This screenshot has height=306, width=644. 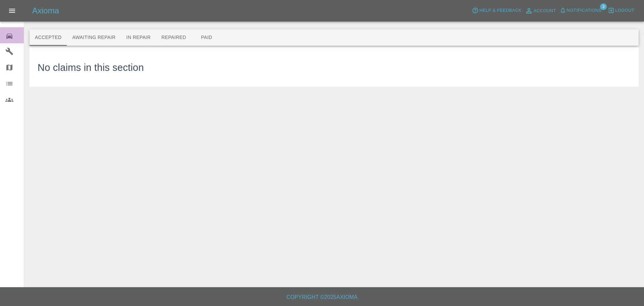 What do you see at coordinates (496, 10) in the screenshot?
I see `button: Help & Feedback` at bounding box center [496, 10].